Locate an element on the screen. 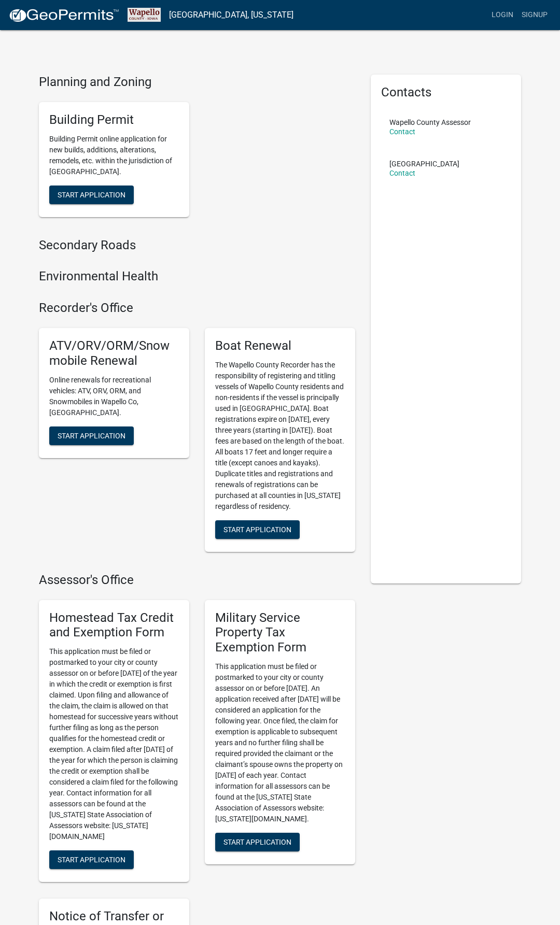  h5: Building Permit is located at coordinates (114, 120).